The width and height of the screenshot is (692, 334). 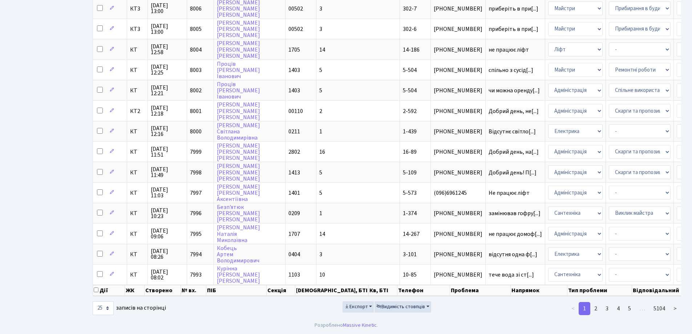 What do you see at coordinates (196, 254) in the screenshot?
I see `span: 7994` at bounding box center [196, 254].